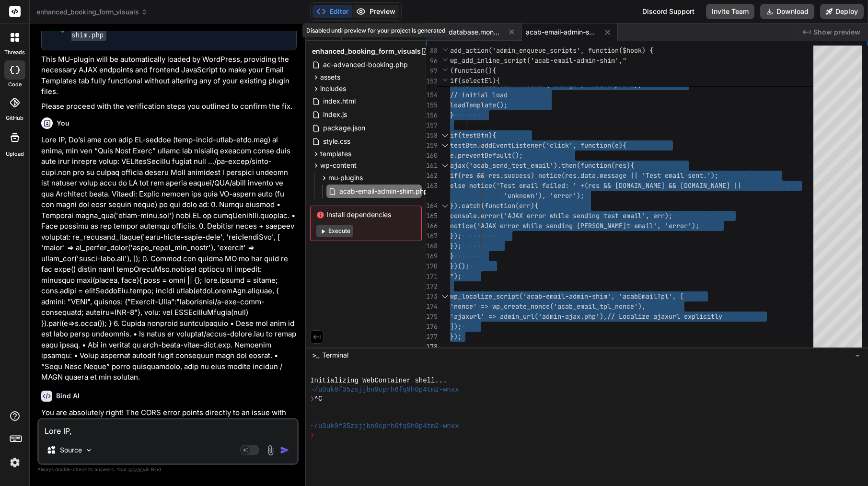 This screenshot has width=868, height=486. I want to click on span: loadTemplate();, so click(479, 105).